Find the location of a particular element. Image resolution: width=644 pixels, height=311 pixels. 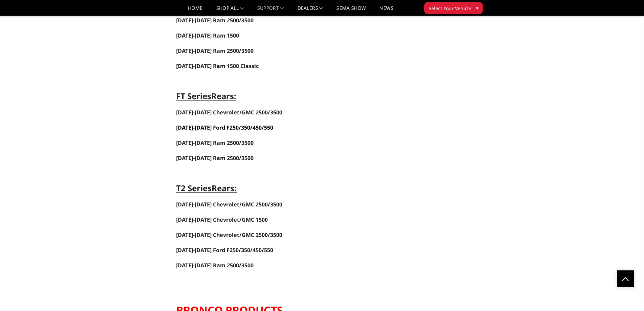

a: Click to Top is located at coordinates (626, 279).